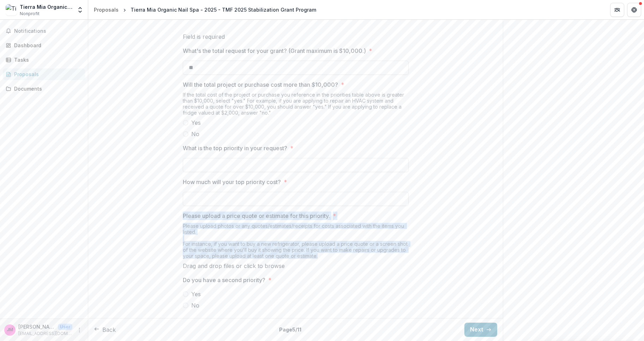 This screenshot has width=644, height=341. What do you see at coordinates (47, 89) in the screenshot?
I see `div: Documents` at bounding box center [47, 89].